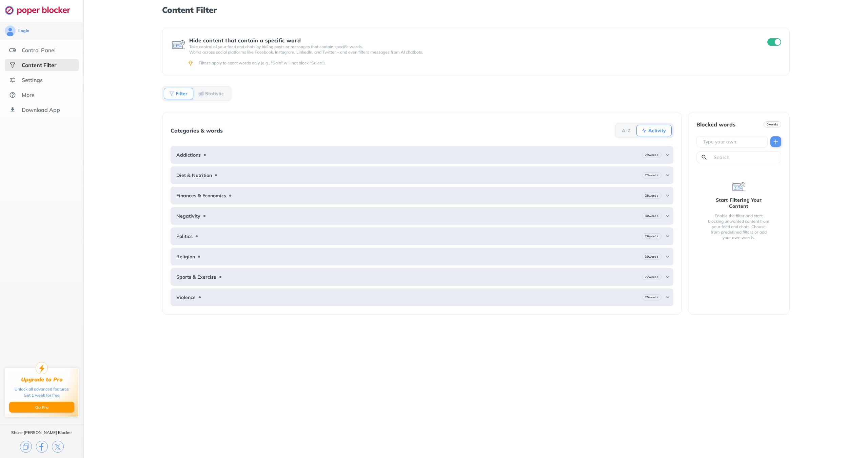 The image size is (868, 458). What do you see at coordinates (188, 155) in the screenshot?
I see `b: Addictions` at bounding box center [188, 155].